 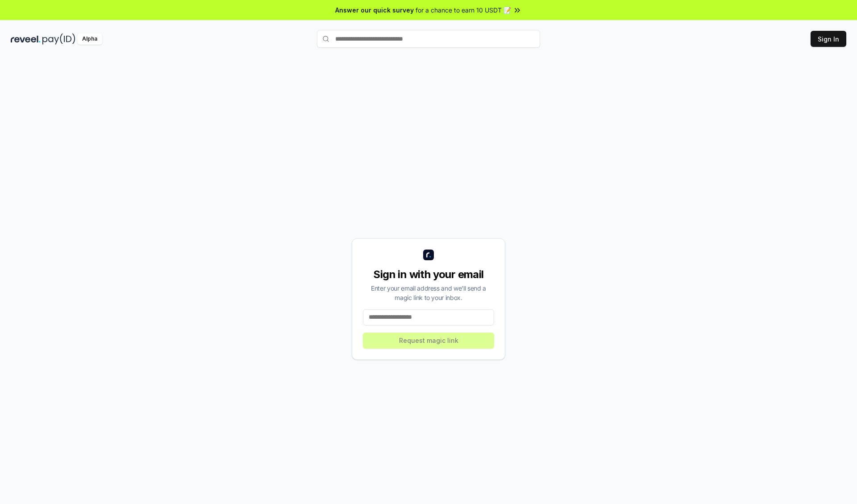 I want to click on div: Alpha, so click(x=90, y=39).